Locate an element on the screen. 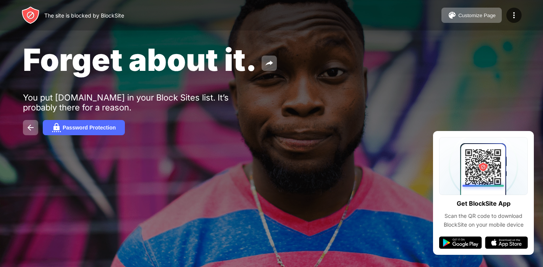 The image size is (543, 267). img: menu-icon.svg is located at coordinates (514, 15).